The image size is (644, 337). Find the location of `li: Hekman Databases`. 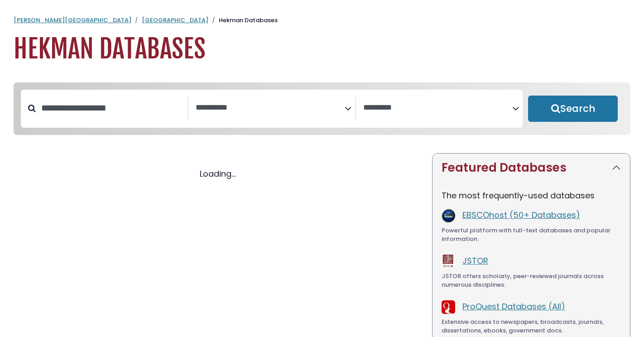

li: Hekman Databases is located at coordinates (243, 21).